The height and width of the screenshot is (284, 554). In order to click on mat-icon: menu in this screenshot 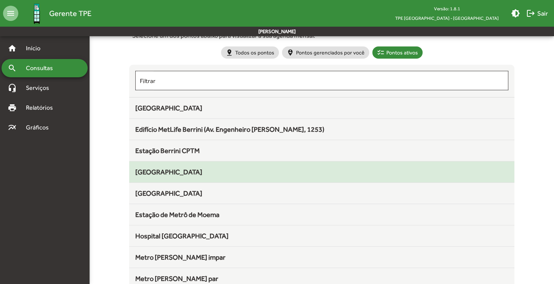, I will do `click(11, 13)`.